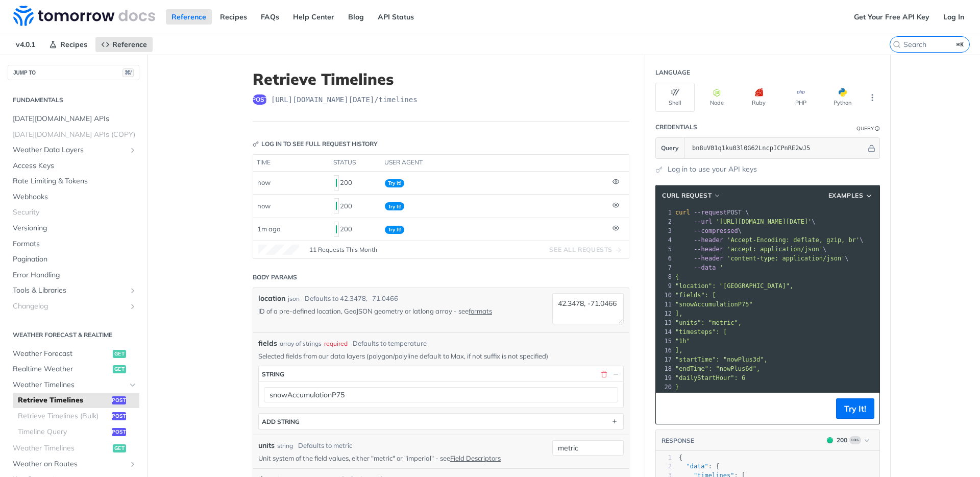 The image size is (980, 477). I want to click on div: json, so click(293, 299).